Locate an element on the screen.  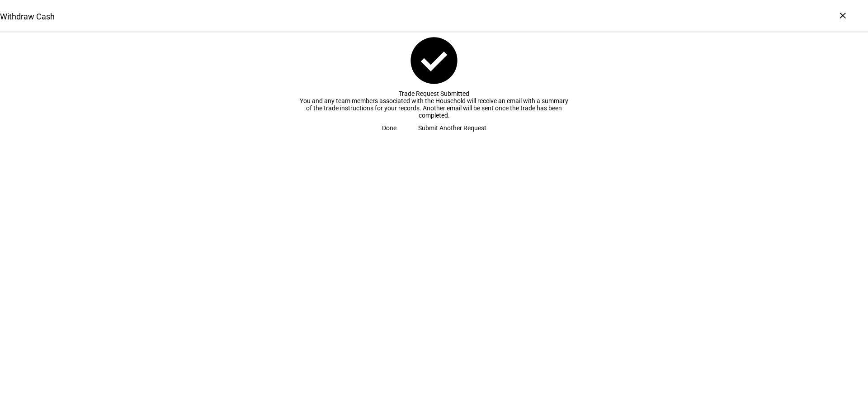
div: Trade Request Submitted is located at coordinates (434, 93).